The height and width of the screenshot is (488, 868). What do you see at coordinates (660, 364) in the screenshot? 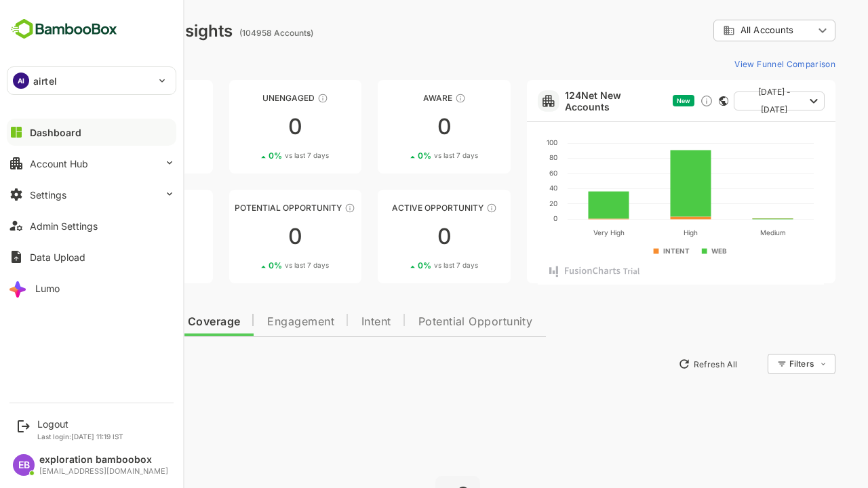
I see `button: Refresh All` at bounding box center [660, 364].